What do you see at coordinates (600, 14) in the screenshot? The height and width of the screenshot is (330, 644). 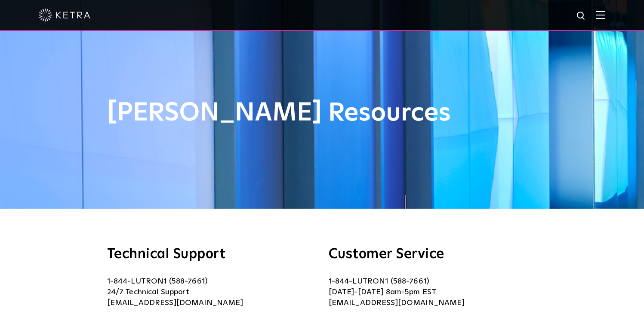 I see `img: Hamburger%20Nav.svg` at bounding box center [600, 14].